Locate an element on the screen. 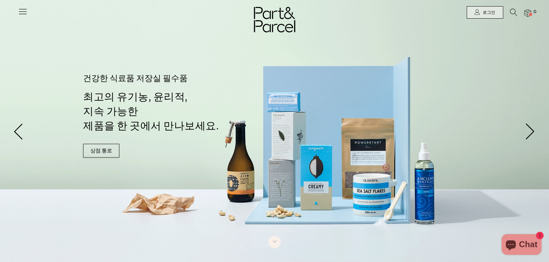 This screenshot has width=549, height=262. span: 0 is located at coordinates (535, 12).